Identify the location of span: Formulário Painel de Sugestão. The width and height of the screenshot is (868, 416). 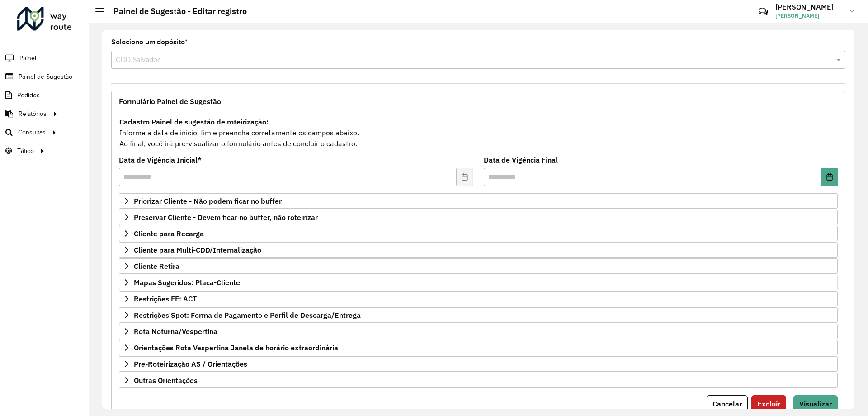
(170, 101).